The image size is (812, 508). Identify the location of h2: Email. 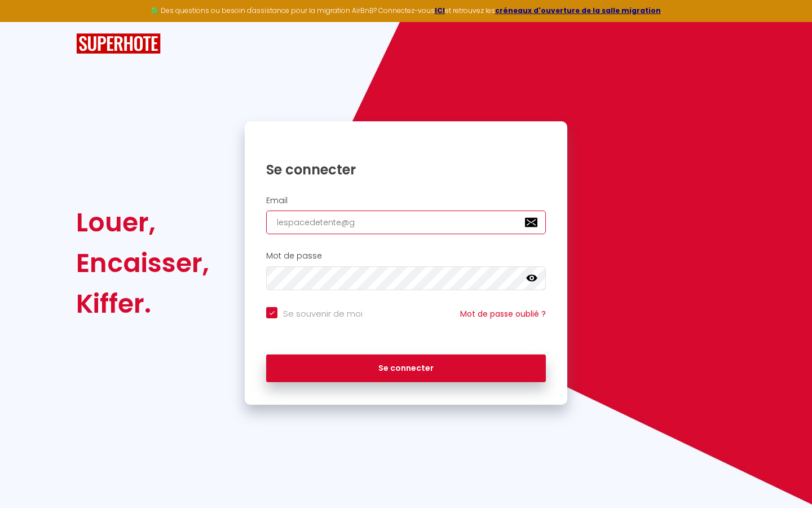
(406, 201).